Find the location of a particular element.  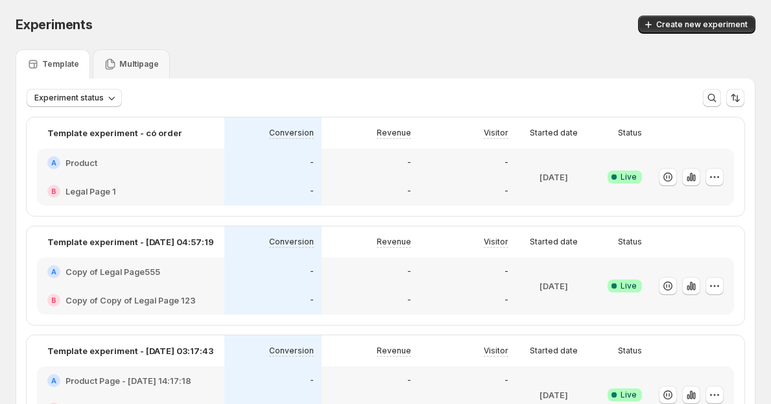

p: Multipage is located at coordinates (139, 64).